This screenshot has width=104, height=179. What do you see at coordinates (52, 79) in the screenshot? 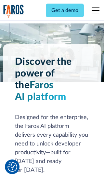
I see `h1: Discover the power of the` at bounding box center [52, 79].